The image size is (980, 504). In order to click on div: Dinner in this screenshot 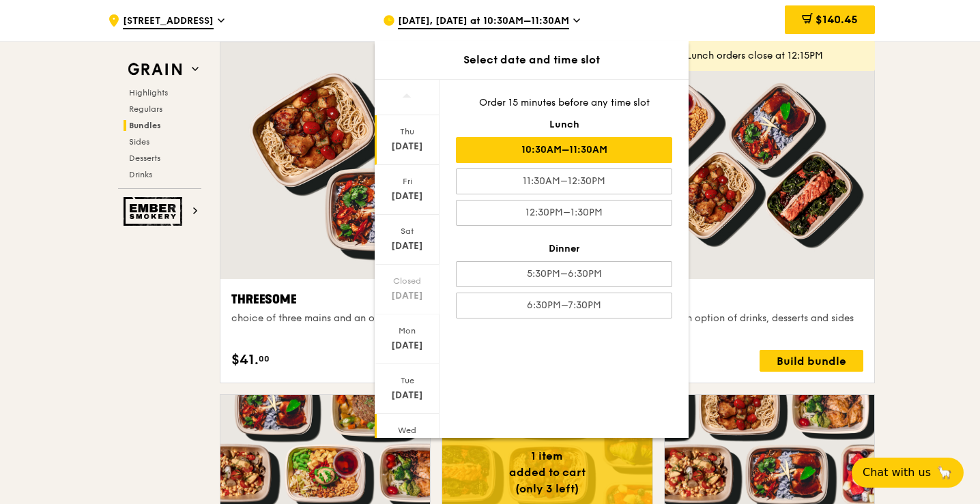, I will do `click(564, 249)`.